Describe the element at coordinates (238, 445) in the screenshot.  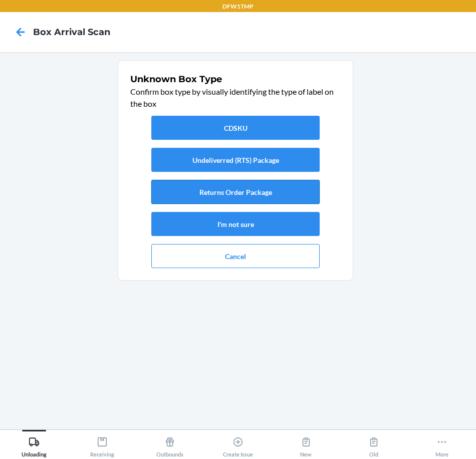
I see `div: Create Issue` at that location.